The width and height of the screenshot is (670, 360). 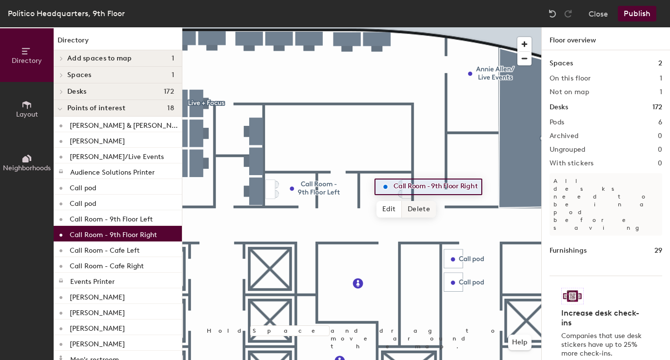 What do you see at coordinates (107, 264) in the screenshot?
I see `p: Call Room - Cafe Right` at bounding box center [107, 264].